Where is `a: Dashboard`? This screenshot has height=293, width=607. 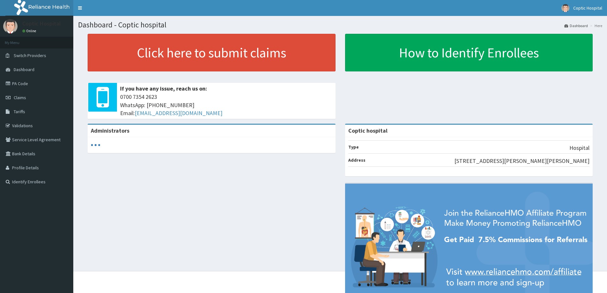
a: Dashboard is located at coordinates (576, 25).